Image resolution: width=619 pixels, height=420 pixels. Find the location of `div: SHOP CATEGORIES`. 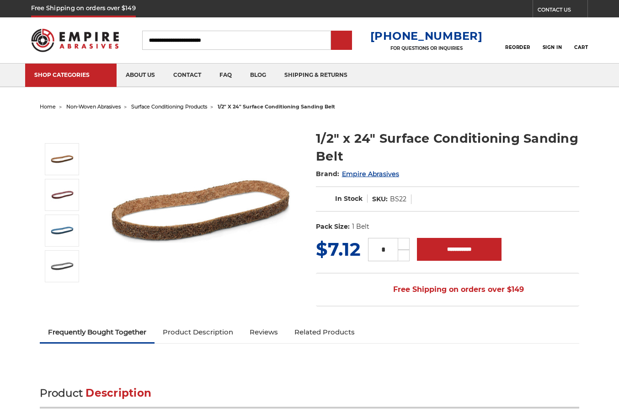

div: SHOP CATEGORIES is located at coordinates (71, 75).